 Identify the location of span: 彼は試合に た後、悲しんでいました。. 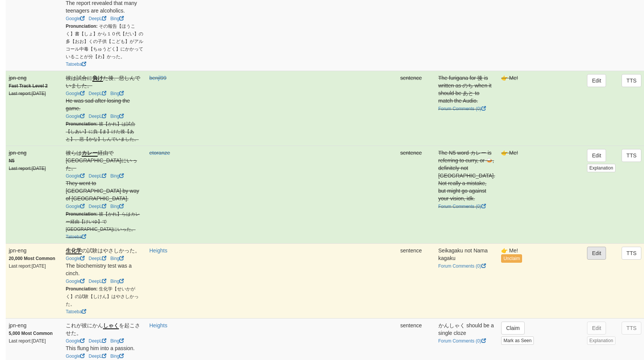
(103, 82).